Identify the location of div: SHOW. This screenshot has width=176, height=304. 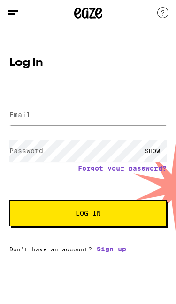
(153, 151).